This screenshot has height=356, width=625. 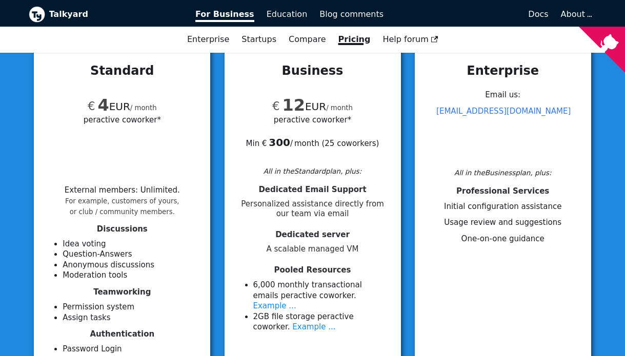 I want to click on span: Blog comments, so click(x=351, y=14).